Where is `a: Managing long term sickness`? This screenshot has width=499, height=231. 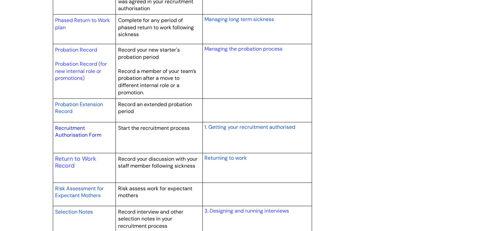 a: Managing long term sickness is located at coordinates (239, 19).